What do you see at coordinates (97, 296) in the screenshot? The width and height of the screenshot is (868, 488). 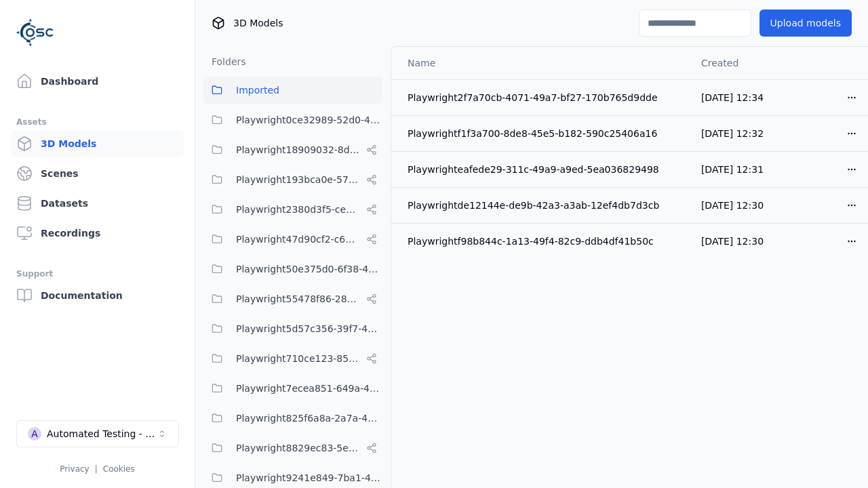 I see `a: Documentation` at bounding box center [97, 296].